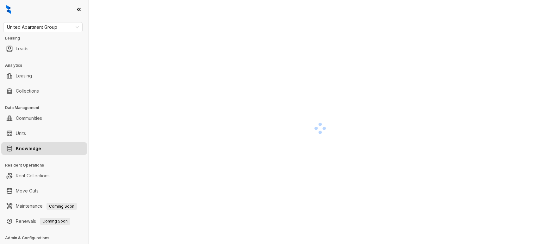 This screenshot has width=540, height=244. I want to click on a: Rent Collections, so click(33, 176).